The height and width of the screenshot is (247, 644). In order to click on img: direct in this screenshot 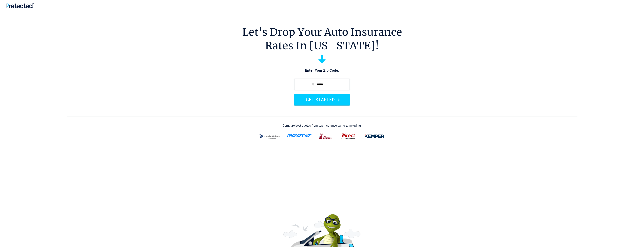, I will do `click(348, 136)`.